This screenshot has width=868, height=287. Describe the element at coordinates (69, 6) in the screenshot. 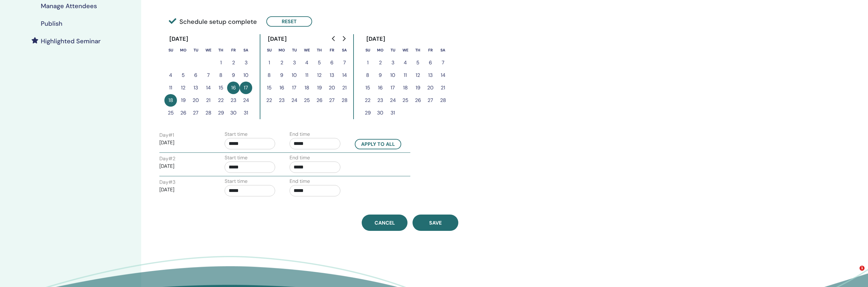

I see `h4: Manage Attendees` at that location.